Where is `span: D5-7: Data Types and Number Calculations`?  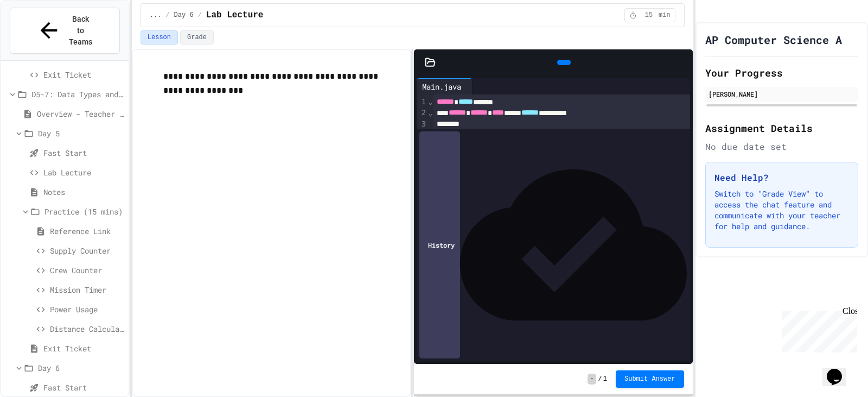 span: D5-7: Data Types and Number Calculations is located at coordinates (77, 94).